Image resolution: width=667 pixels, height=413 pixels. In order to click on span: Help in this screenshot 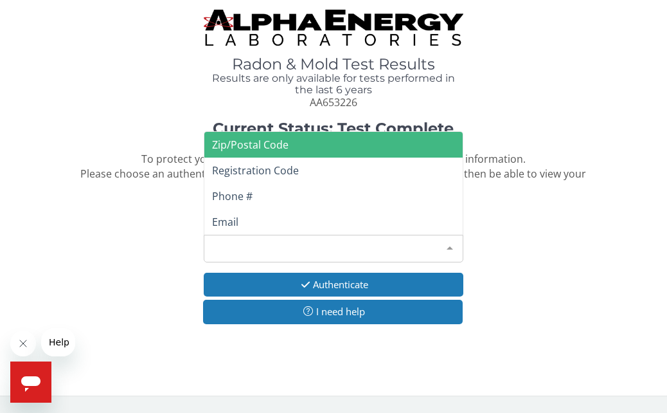, I will do `click(18, 14)`.